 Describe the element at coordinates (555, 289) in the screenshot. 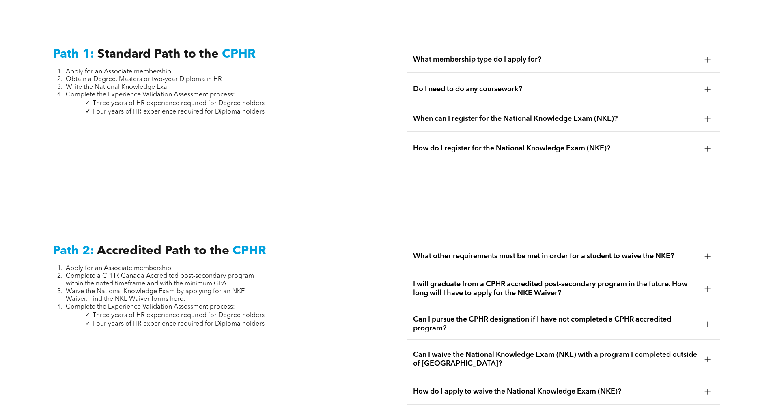

I see `span: I will graduate from a CPHR accredited post-secondary program in the future. How long will I have...` at that location.